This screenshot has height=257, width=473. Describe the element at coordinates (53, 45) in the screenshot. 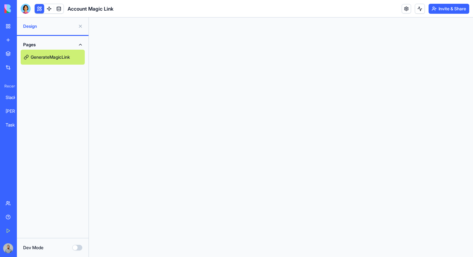

I see `button: Pages` at that location.